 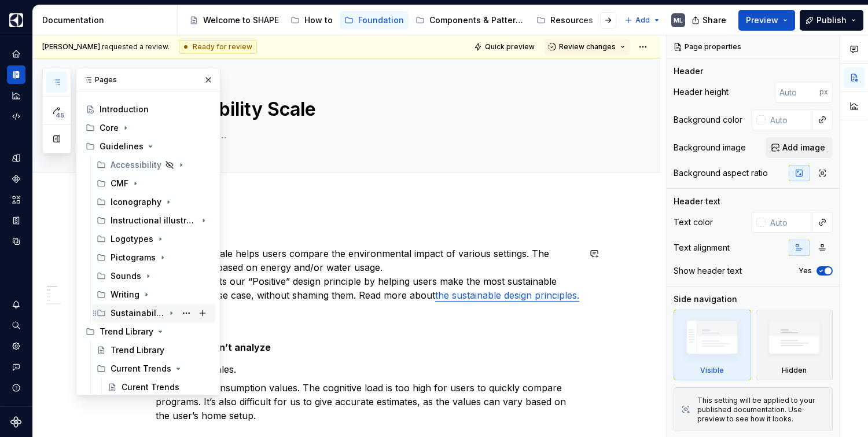 I want to click on div: Data sources, so click(x=16, y=242).